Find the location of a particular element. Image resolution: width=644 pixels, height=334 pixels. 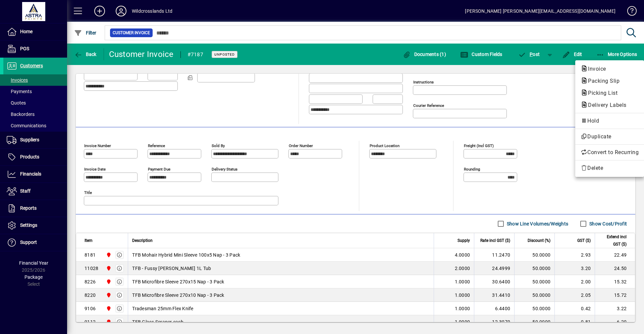

span: Delete is located at coordinates (609, 168).